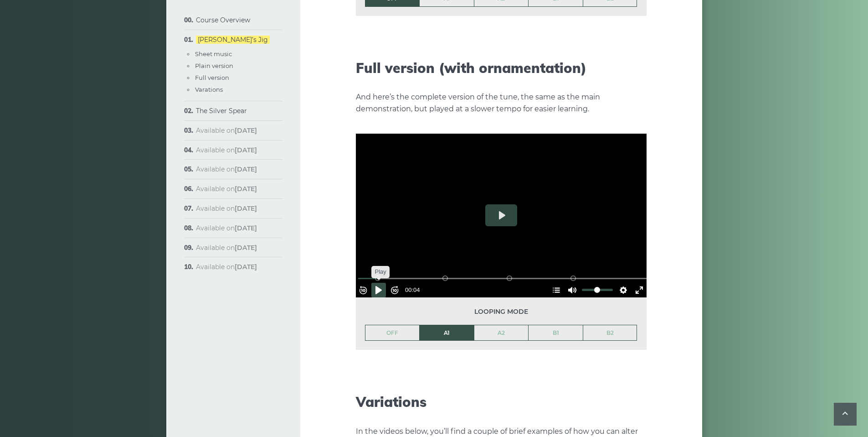 This screenshot has width=868, height=437. I want to click on a: B1, so click(555, 333).